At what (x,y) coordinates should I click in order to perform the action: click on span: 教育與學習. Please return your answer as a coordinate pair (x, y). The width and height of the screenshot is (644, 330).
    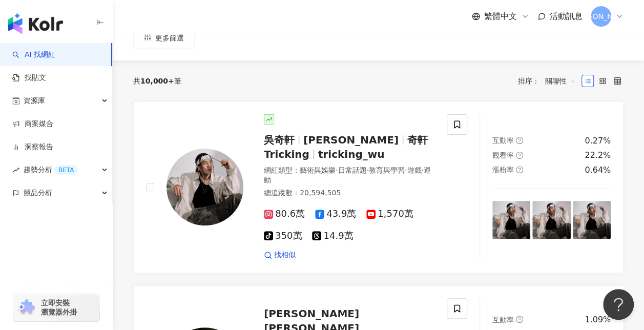
    Looking at the image, I should click on (387, 170).